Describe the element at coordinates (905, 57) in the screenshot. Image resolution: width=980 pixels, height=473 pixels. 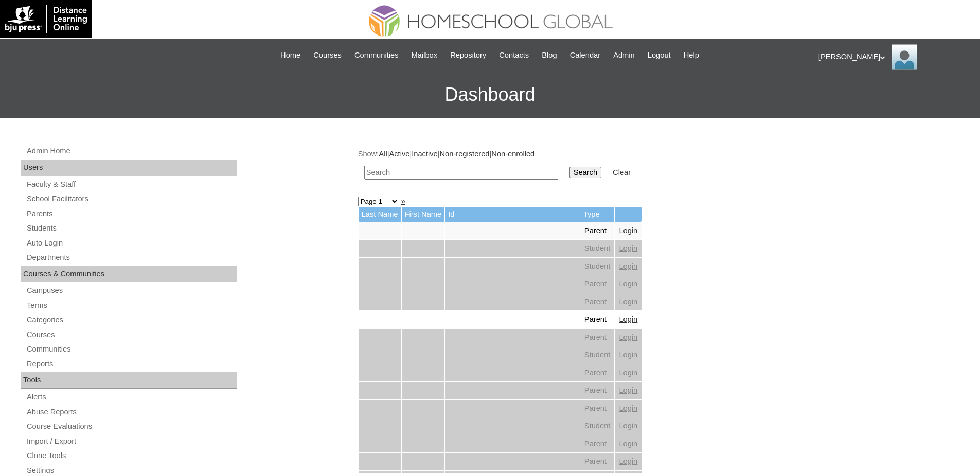
I see `img: Ariane Ebuen` at that location.